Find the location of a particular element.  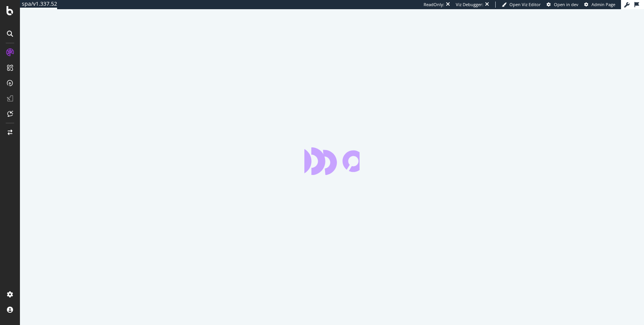

div: Viz Debugger: is located at coordinates (469, 4).